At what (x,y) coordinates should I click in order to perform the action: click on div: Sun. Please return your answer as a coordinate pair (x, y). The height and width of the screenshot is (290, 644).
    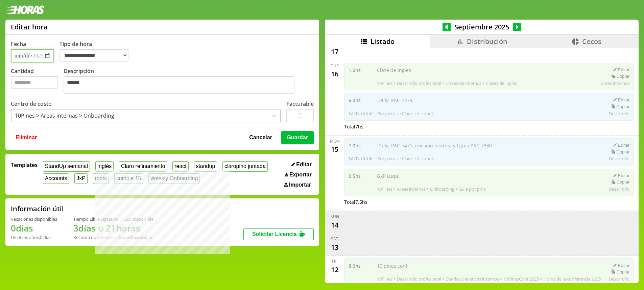
    Looking at the image, I should click on (335, 217).